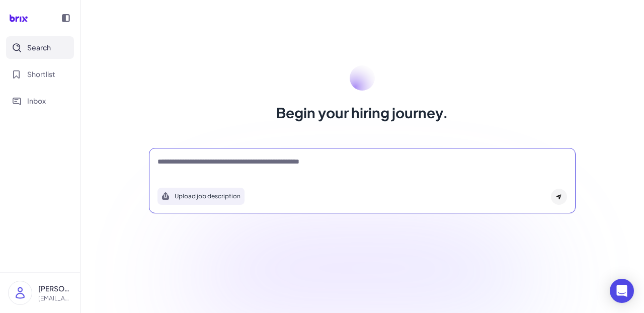 The height and width of the screenshot is (313, 644). I want to click on button: Search, so click(40, 47).